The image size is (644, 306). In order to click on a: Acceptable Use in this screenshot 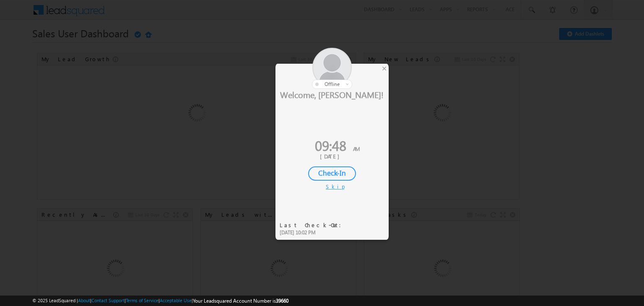, I will do `click(176, 300)`.